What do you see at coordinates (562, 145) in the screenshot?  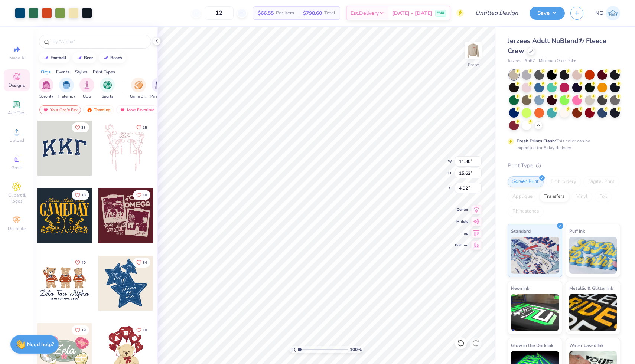 I see `div: This color can be expedited for 5 day delivery.` at bounding box center [562, 145].